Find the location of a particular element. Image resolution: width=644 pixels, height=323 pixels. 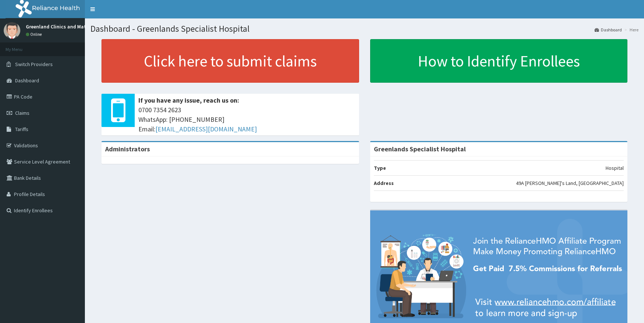

span: Switch Providers is located at coordinates (34, 64).